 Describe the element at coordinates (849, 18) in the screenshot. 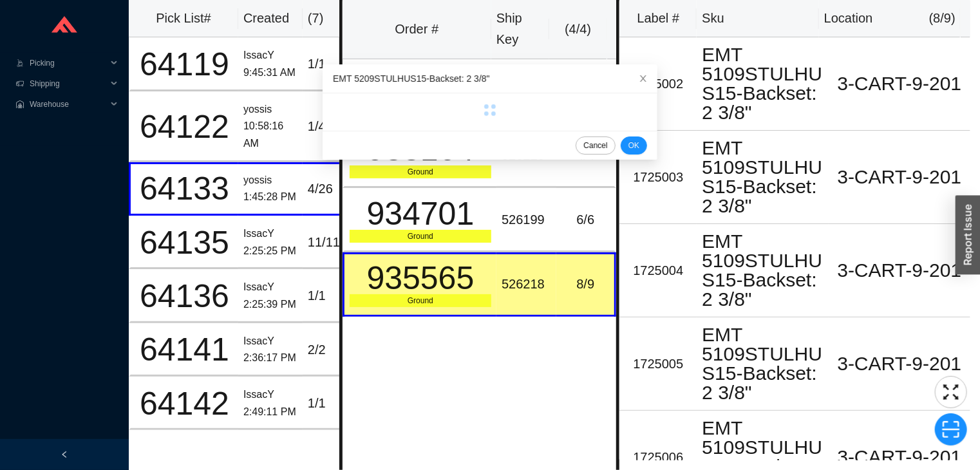

I see `div: Location` at that location.